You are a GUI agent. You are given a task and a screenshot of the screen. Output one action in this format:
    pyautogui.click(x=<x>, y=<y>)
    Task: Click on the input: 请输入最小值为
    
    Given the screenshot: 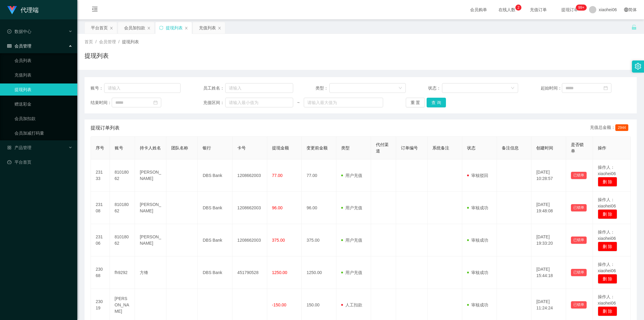 What is the action you would take?
    pyautogui.click(x=259, y=102)
    